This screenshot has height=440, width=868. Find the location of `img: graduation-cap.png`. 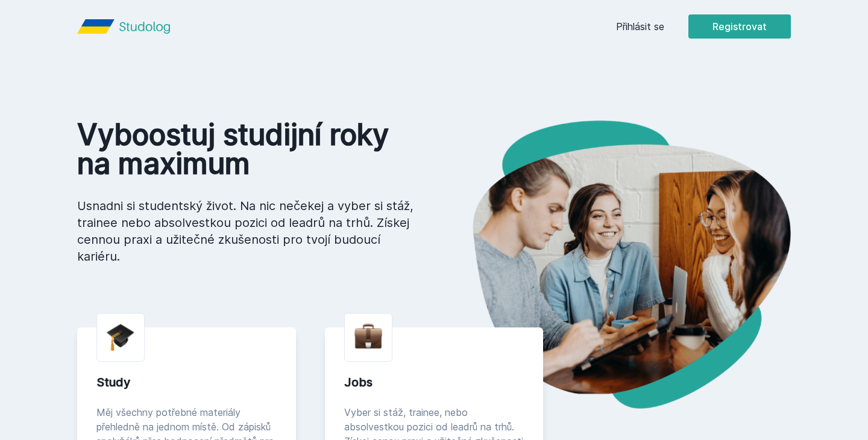

img: graduation-cap.png is located at coordinates (120, 337).